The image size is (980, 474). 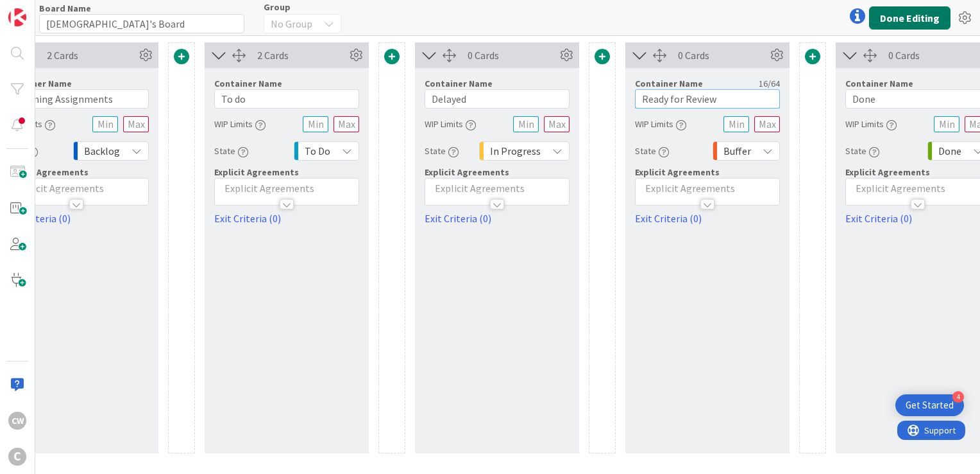 I want to click on button: Done Editing, so click(x=910, y=18).